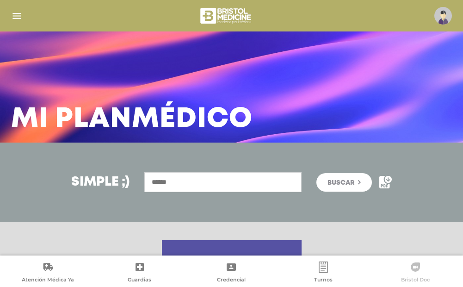  Describe the element at coordinates (341, 183) in the screenshot. I see `span: Buscar` at that location.